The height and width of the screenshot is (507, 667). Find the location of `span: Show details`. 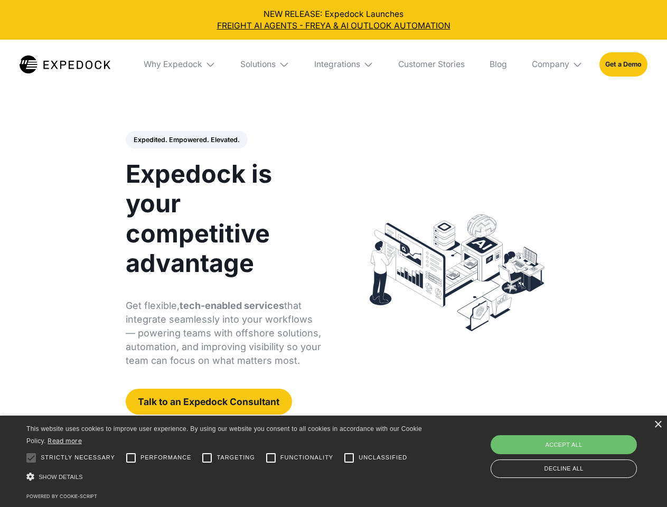

span: Show details is located at coordinates (61, 477).